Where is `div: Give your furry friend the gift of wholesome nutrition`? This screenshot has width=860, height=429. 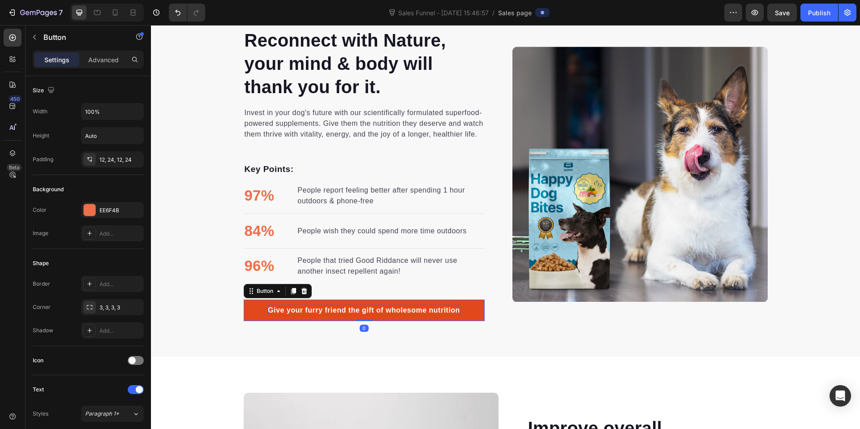 div: Give your furry friend the gift of wholesome nutrition is located at coordinates (213, 285).